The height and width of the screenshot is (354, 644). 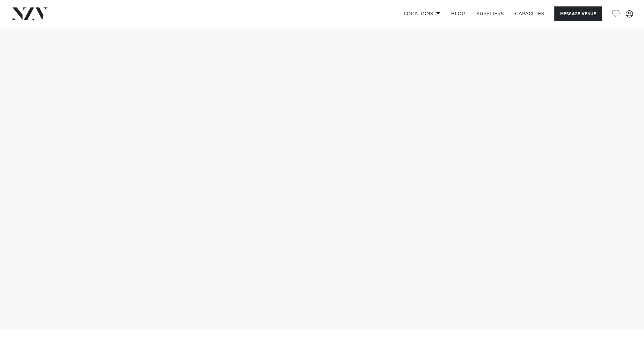 What do you see at coordinates (459, 14) in the screenshot?
I see `a: BLOG` at bounding box center [459, 14].